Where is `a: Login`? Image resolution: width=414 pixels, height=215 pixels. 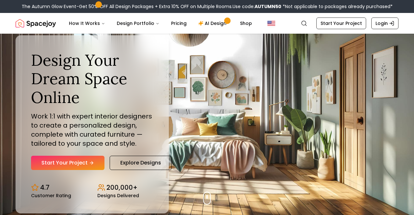 a: Login is located at coordinates (385, 23).